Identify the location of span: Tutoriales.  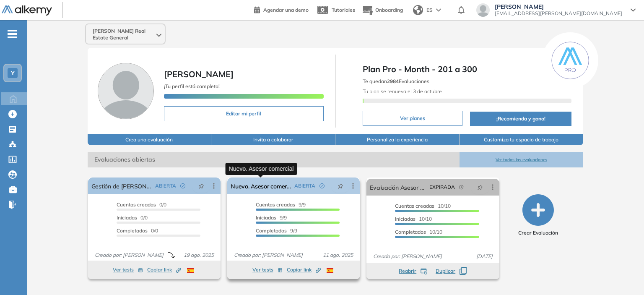
(344, 10).